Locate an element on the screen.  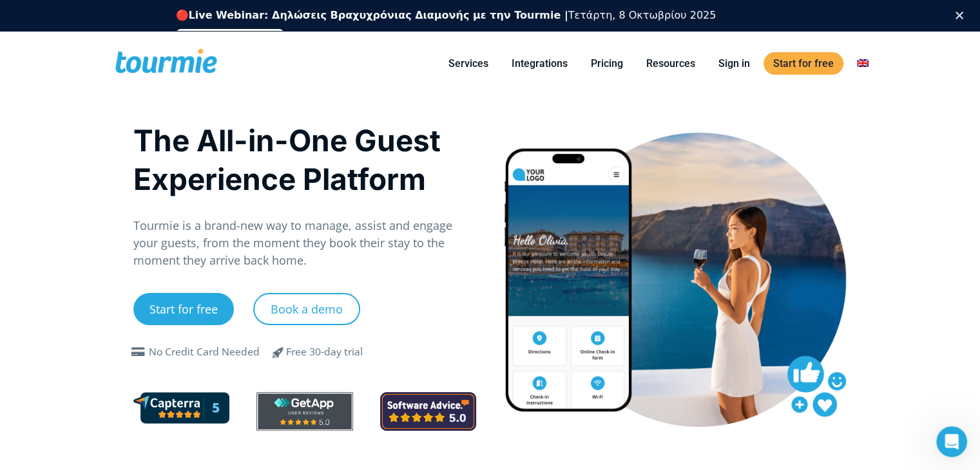
a: Resources is located at coordinates (671, 63).